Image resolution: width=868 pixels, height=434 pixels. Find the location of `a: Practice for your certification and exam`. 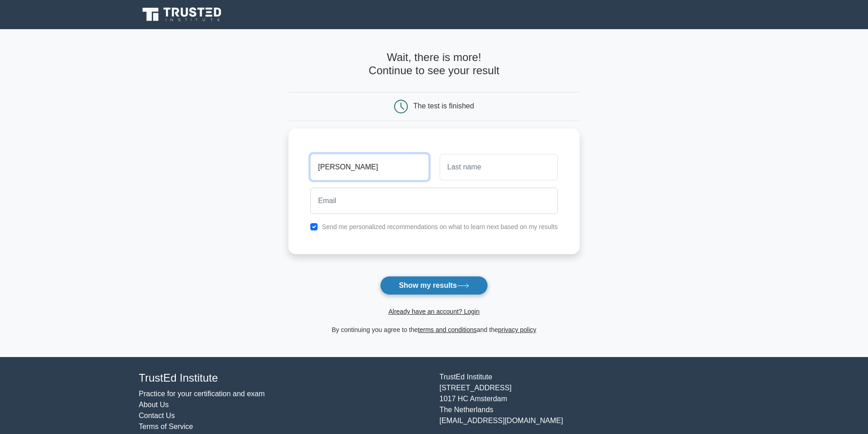

a: Practice for your certification and exam is located at coordinates (202, 393).